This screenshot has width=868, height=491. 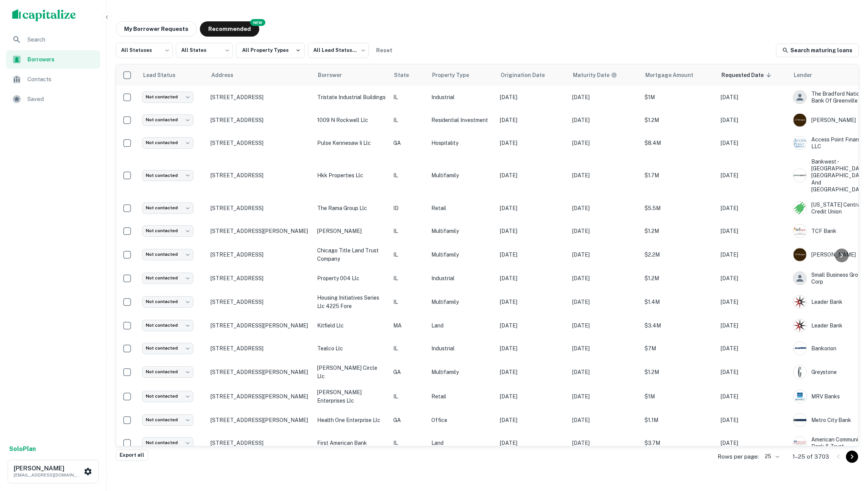 I want to click on span: Search, so click(x=61, y=40).